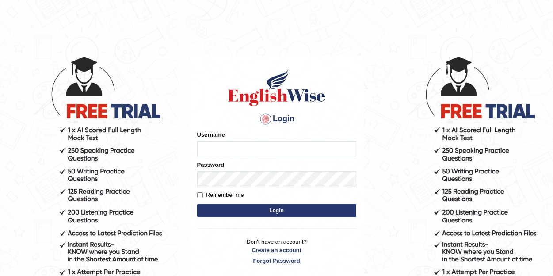 This screenshot has width=553, height=276. What do you see at coordinates (276, 87) in the screenshot?
I see `img: Logo of English Wise sign in for intelligent practice with AI` at bounding box center [276, 87].